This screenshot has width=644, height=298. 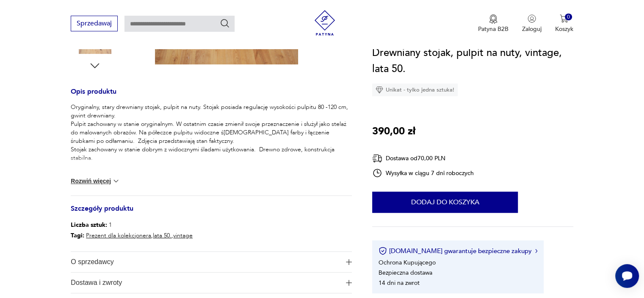 I want to click on b: Tagi:, so click(x=78, y=235).